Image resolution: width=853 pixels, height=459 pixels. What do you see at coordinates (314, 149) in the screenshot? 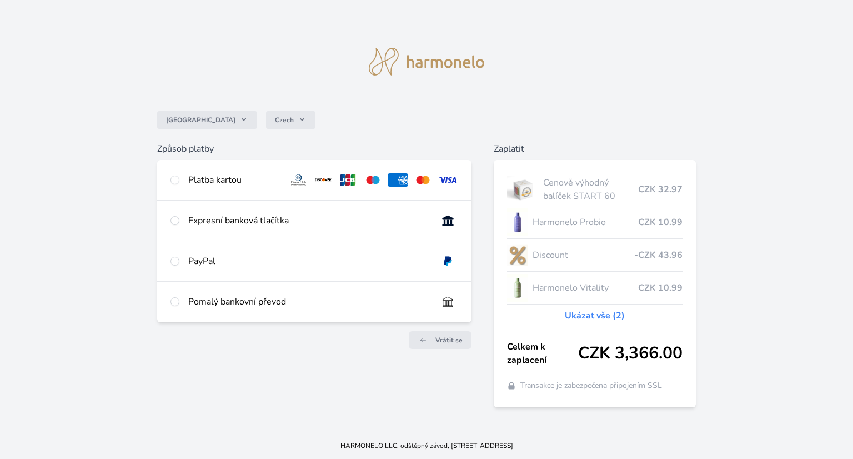
I see `h6: Způsob platby` at bounding box center [314, 149].